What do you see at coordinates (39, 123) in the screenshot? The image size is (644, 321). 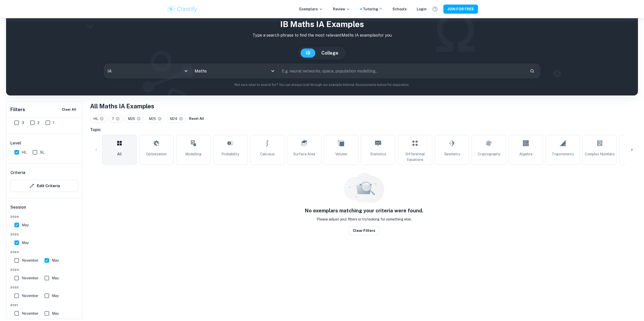 I see `span: 2` at bounding box center [39, 123].